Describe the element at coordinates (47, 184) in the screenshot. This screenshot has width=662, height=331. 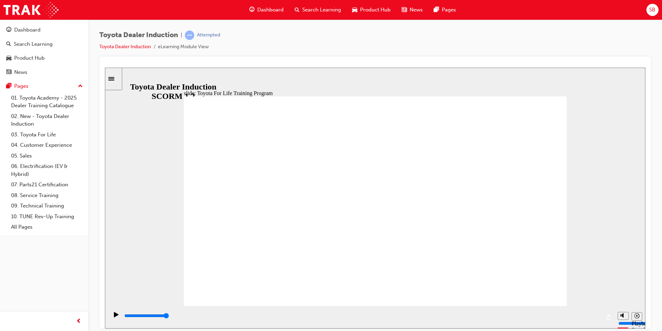
I see `a: 07. Parts21 Certification` at that location.